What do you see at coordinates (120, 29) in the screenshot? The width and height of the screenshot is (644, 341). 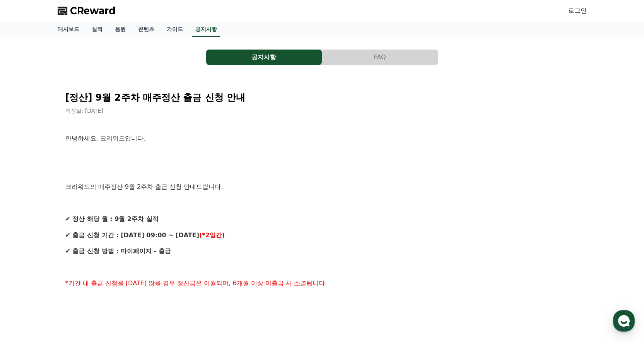 I see `a: 음원` at bounding box center [120, 29].